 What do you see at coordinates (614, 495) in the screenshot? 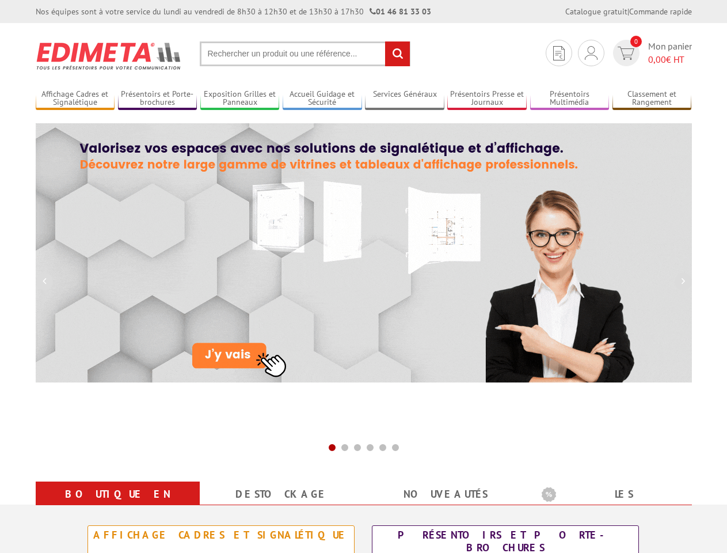
I see `b: Les promotions` at bounding box center [614, 495].